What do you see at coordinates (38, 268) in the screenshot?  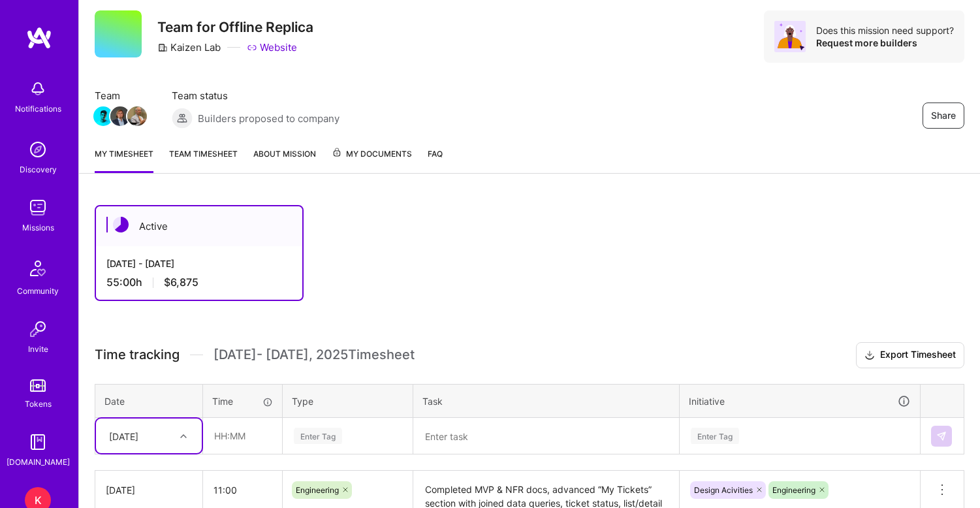 I see `img: Community` at bounding box center [38, 268].